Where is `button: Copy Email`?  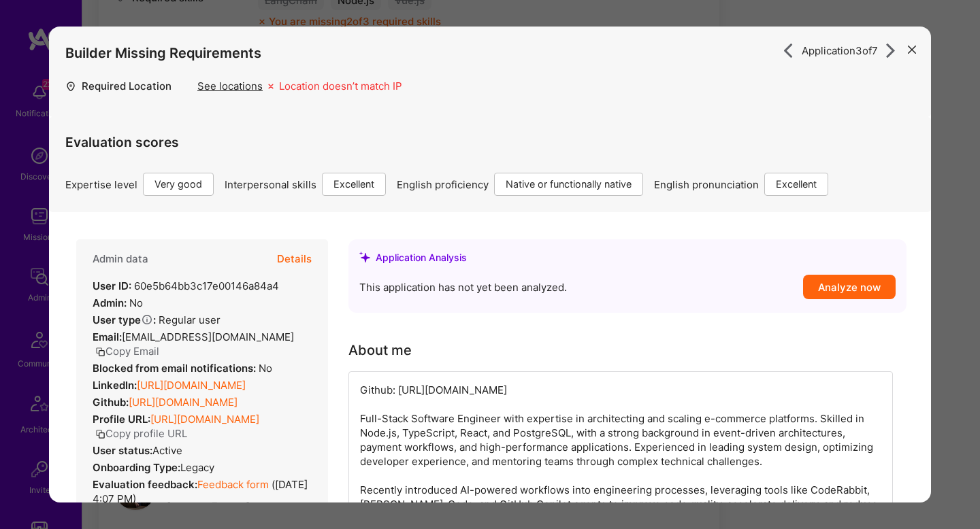 button: Copy Email is located at coordinates (128, 351).